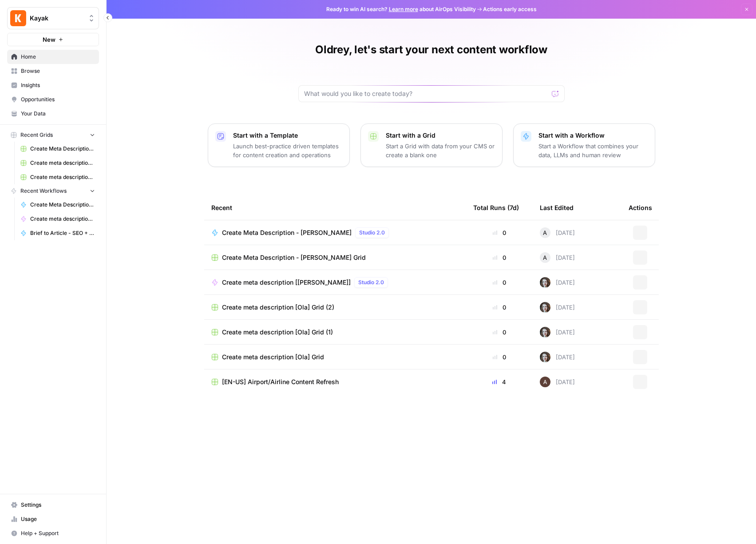 The width and height of the screenshot is (756, 544). Describe the element at coordinates (335, 357) in the screenshot. I see `a: Create meta description [Ola] Grid` at that location.